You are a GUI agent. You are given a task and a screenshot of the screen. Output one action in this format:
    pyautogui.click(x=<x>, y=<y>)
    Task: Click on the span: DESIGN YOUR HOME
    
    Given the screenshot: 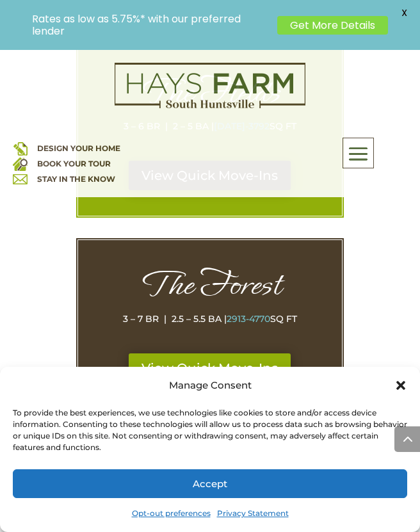 What is the action you would take?
    pyautogui.click(x=79, y=148)
    